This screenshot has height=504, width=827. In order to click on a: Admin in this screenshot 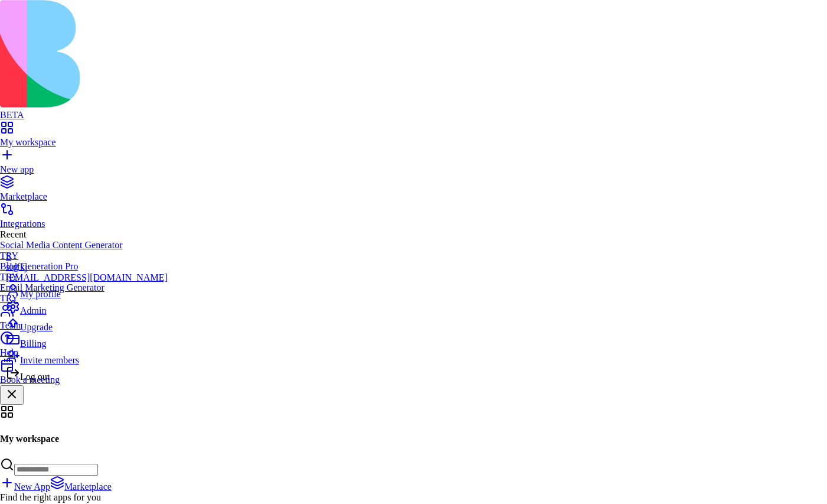, I will do `click(86, 307)`.